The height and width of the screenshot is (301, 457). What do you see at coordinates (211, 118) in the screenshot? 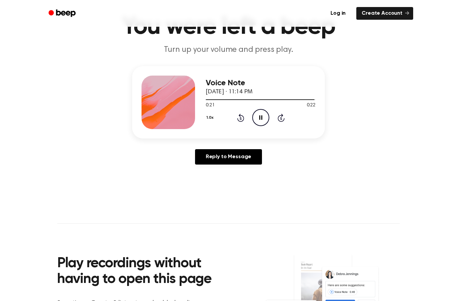
I see `button: 1.0x` at bounding box center [211, 118].